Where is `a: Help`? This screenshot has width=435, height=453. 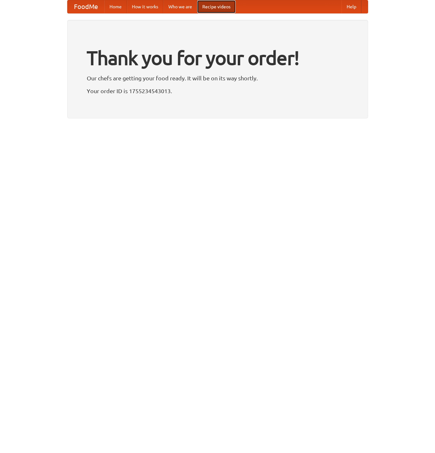
a: Help is located at coordinates (351, 7).